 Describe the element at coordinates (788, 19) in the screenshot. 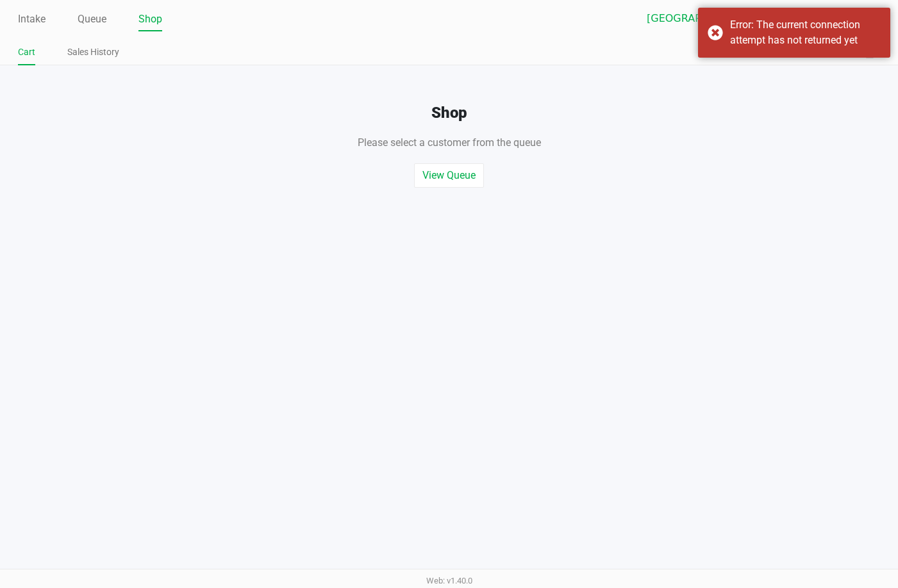

I see `button: Select` at that location.